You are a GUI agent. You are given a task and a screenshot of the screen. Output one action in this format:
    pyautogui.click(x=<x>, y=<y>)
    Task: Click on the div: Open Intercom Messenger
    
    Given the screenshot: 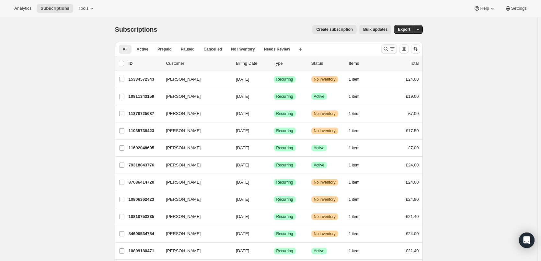 What is the action you would take?
    pyautogui.click(x=526, y=240)
    